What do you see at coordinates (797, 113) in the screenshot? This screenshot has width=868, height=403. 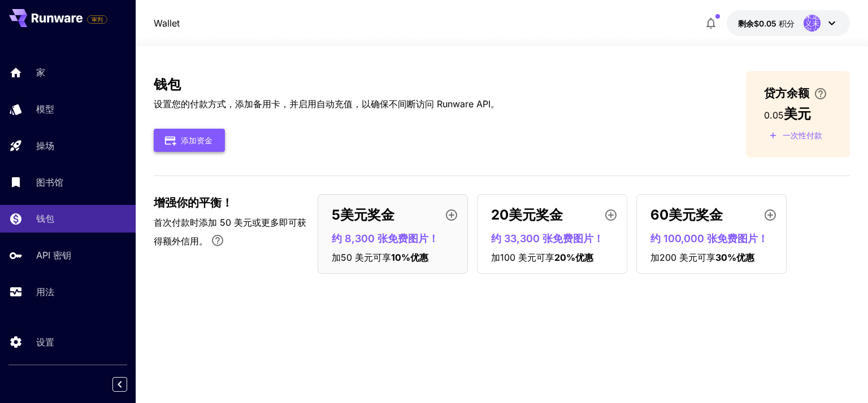 I see `font: 美元` at bounding box center [797, 113].